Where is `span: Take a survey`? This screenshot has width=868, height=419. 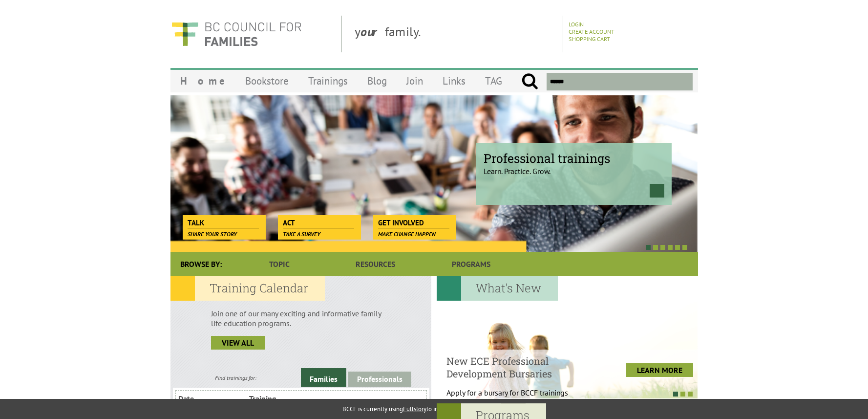 span: Take a survey is located at coordinates (301, 234).